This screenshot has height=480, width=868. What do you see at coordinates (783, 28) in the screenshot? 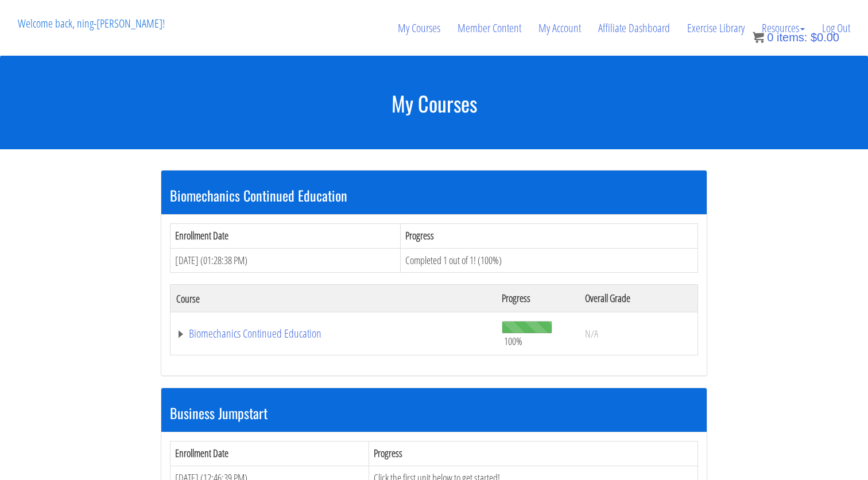
I see `a: Resources` at bounding box center [783, 28].